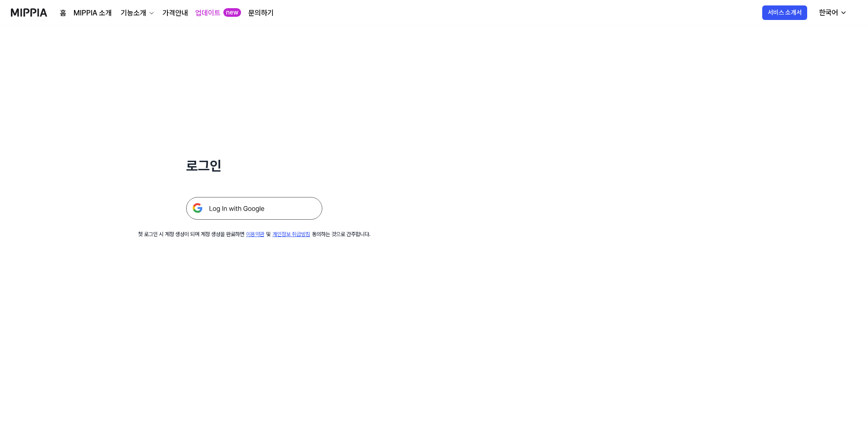  What do you see at coordinates (254, 166) in the screenshot?
I see `h1: 로그인` at bounding box center [254, 166].